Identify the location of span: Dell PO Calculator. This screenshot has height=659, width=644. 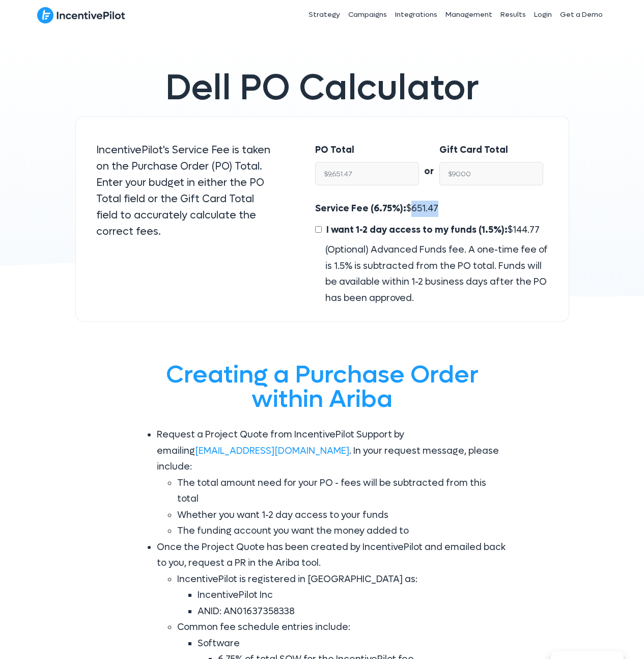
(322, 87).